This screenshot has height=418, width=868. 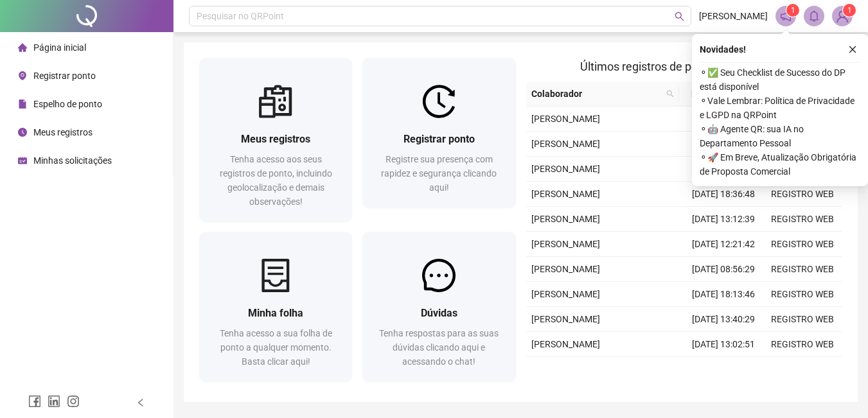 I want to click on span: clock-circle, so click(x=22, y=132).